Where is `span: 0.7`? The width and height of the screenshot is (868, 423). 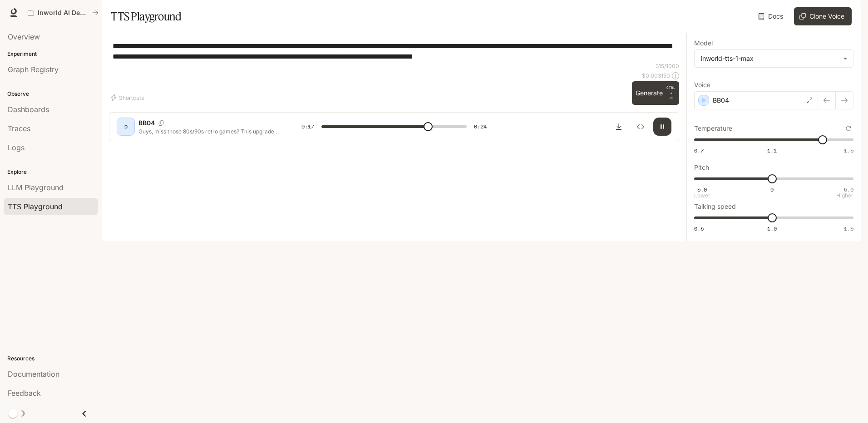 span: 0.7 is located at coordinates (699, 150).